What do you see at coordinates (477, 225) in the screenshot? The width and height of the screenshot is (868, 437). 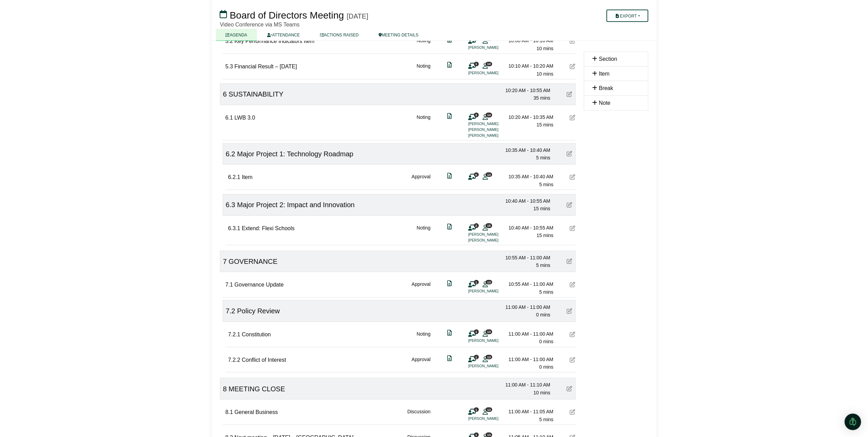 I see `span: 2` at bounding box center [477, 225].